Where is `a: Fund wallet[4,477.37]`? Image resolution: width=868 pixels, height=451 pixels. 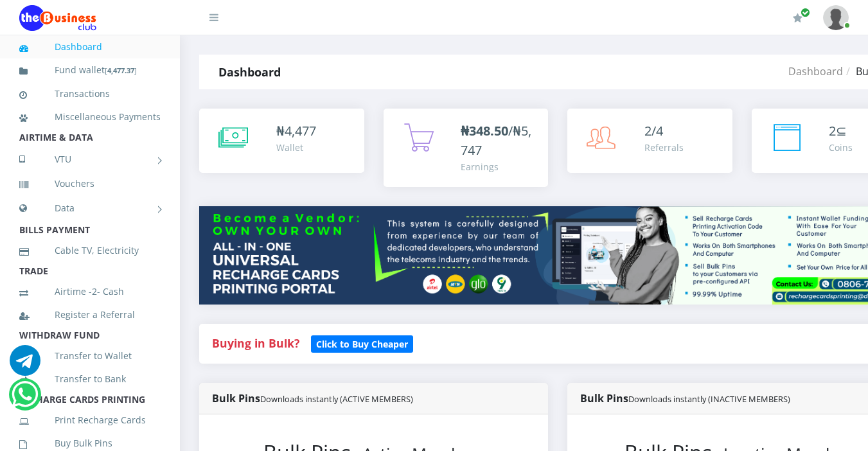
a: Fund wallet[4,477.37] is located at coordinates (90, 70).